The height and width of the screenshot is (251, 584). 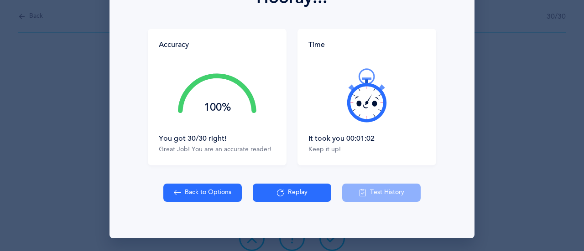 What do you see at coordinates (217, 150) in the screenshot?
I see `div: Great Job! You are an accurate reader!` at bounding box center [217, 150].